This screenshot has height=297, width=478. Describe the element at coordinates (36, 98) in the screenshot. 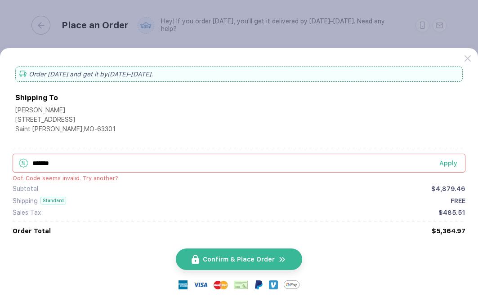

I see `div: Shipping To` at that location.